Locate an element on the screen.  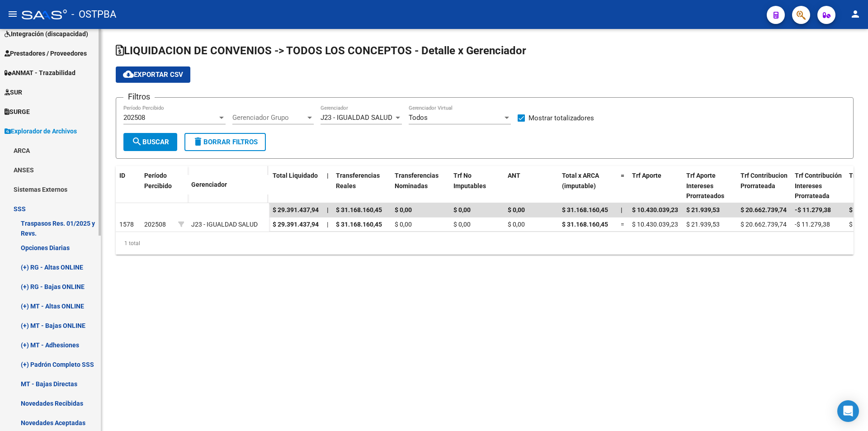
datatable-header-cell: Total Liquidado is located at coordinates (296, 186).